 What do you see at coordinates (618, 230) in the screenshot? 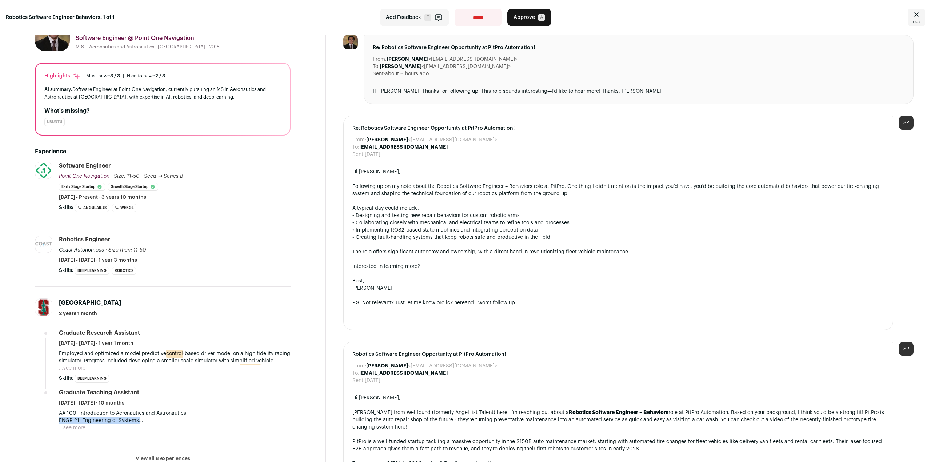
I see `div: • Implementing ROS2-based state machines and integrating perception data` at bounding box center [618, 230].